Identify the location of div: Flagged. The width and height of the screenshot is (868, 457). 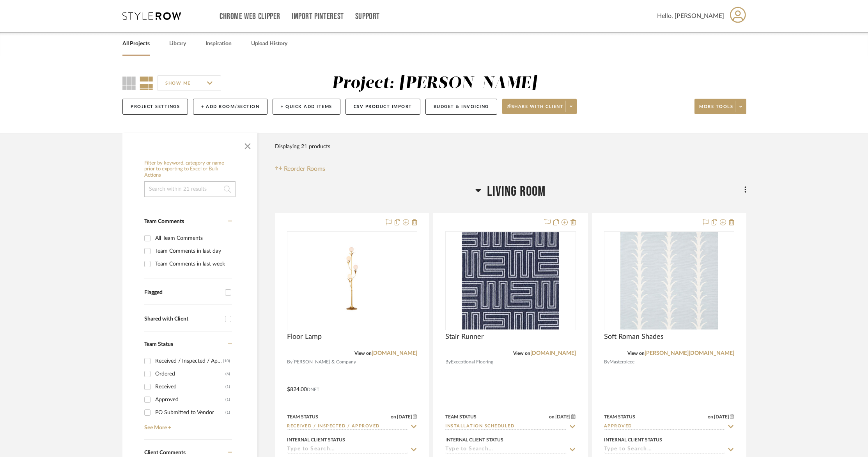
(182, 293).